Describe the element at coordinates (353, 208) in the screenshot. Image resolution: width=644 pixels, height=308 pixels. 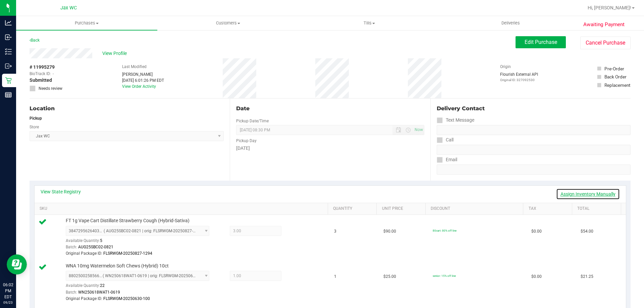
I see `a: Quantity` at that location.